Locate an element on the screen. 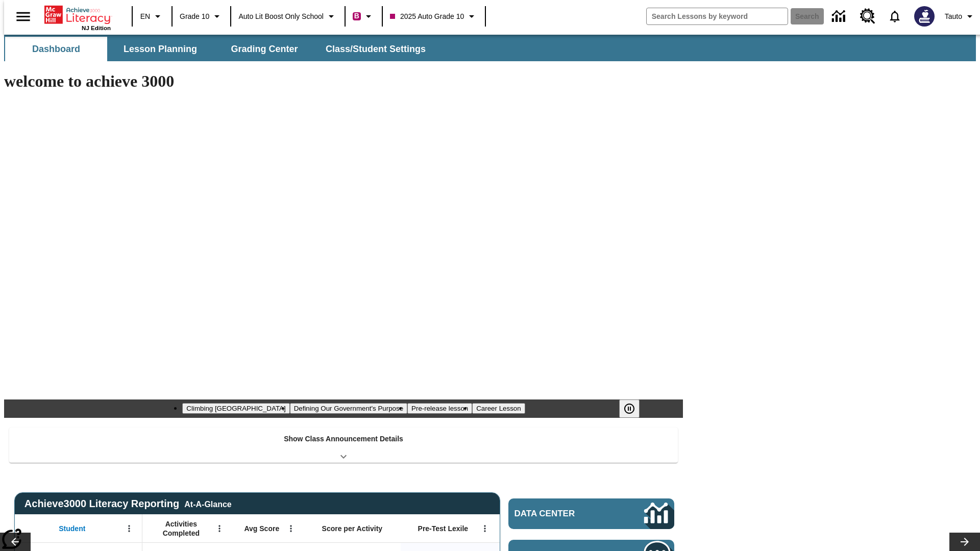  span: EN is located at coordinates (145, 16).